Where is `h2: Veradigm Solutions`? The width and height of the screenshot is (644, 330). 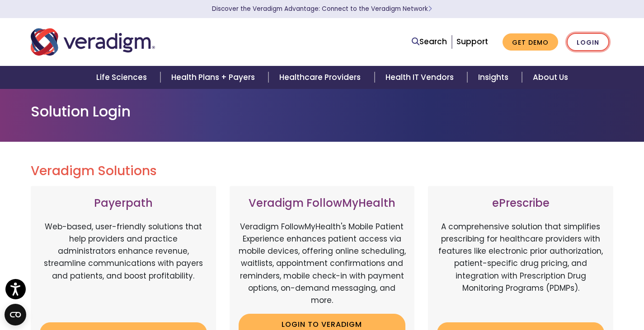
h2: Veradigm Solutions is located at coordinates (322, 171).